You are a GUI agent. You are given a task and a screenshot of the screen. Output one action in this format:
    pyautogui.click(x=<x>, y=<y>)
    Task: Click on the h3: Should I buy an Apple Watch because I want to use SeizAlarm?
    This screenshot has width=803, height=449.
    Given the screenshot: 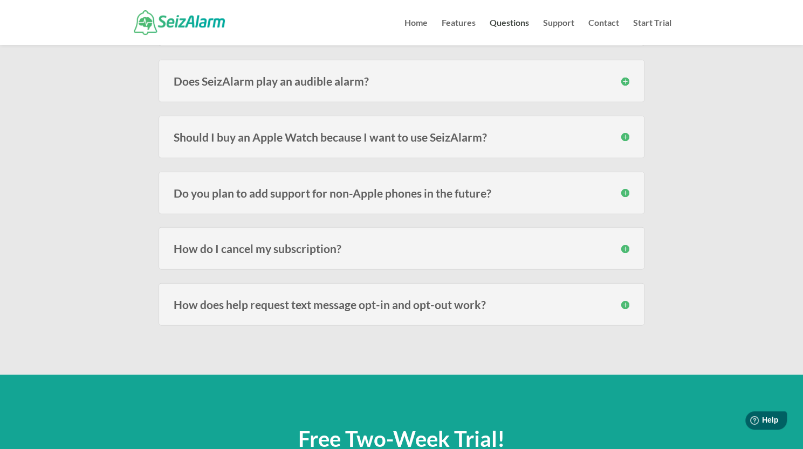 What is the action you would take?
    pyautogui.click(x=401, y=137)
    